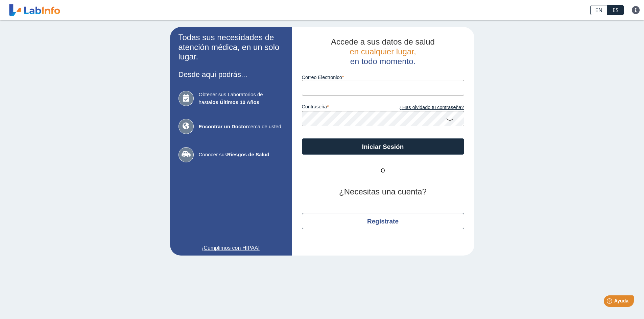 The width and height of the screenshot is (644, 319). I want to click on button: Regístrate, so click(383, 221).